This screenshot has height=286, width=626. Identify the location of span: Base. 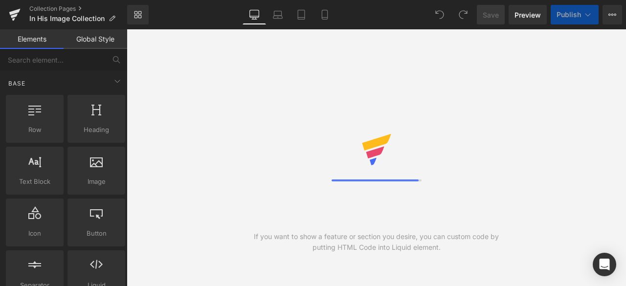
(17, 83).